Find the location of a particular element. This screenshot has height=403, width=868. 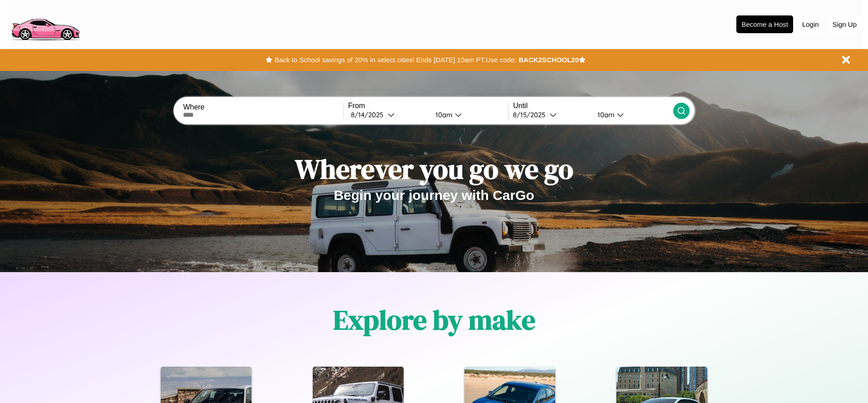

label: Where is located at coordinates (263, 107).